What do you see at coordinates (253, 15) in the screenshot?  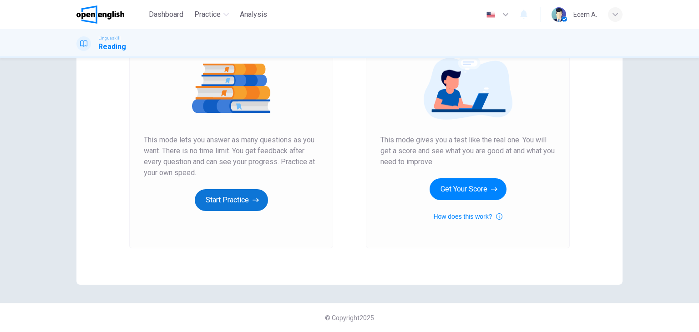 I see `a: Analysis` at bounding box center [253, 15].